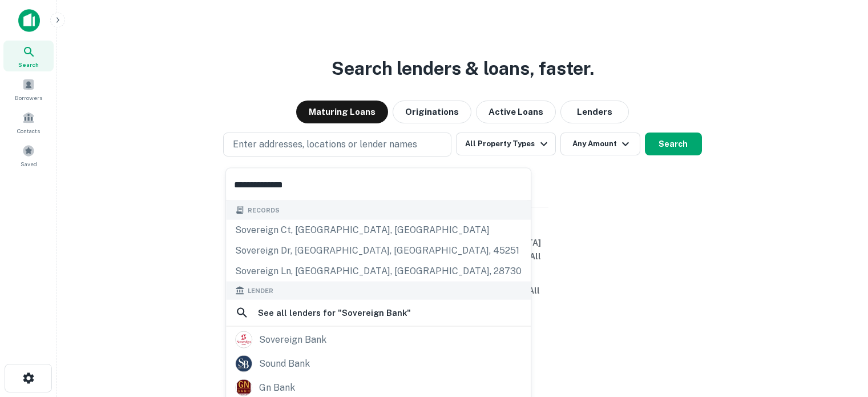 The image size is (868, 397). What do you see at coordinates (325, 145) in the screenshot?
I see `p: Enter addresses, locations or lender names` at bounding box center [325, 145].